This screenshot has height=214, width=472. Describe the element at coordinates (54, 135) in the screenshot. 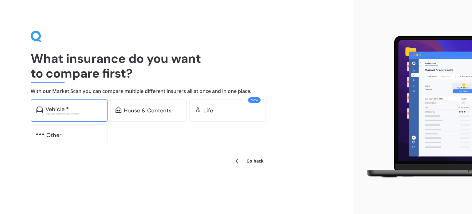

I see `div: Other` at that location.